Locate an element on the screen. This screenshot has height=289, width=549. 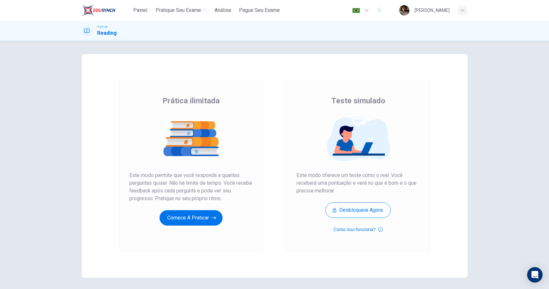
button: Desbloqueie agora is located at coordinates (358, 210).